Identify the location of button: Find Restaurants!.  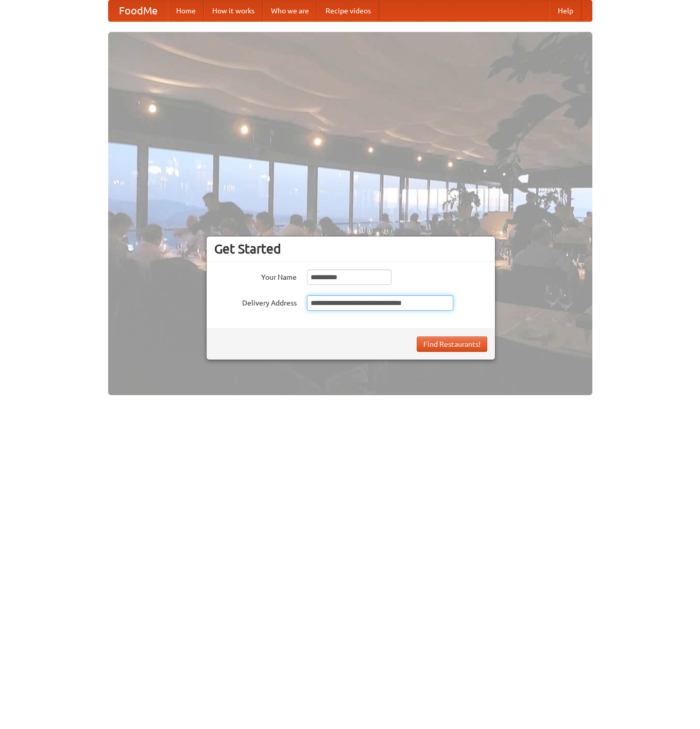
(451, 344).